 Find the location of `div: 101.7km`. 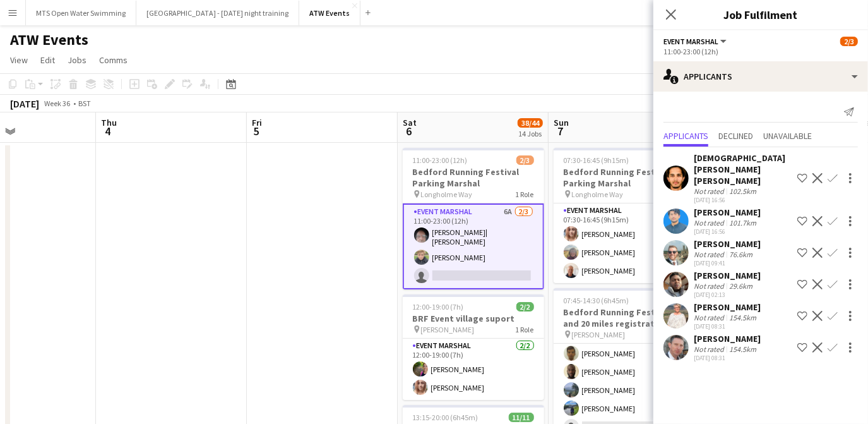

div: 101.7km is located at coordinates (743, 223).